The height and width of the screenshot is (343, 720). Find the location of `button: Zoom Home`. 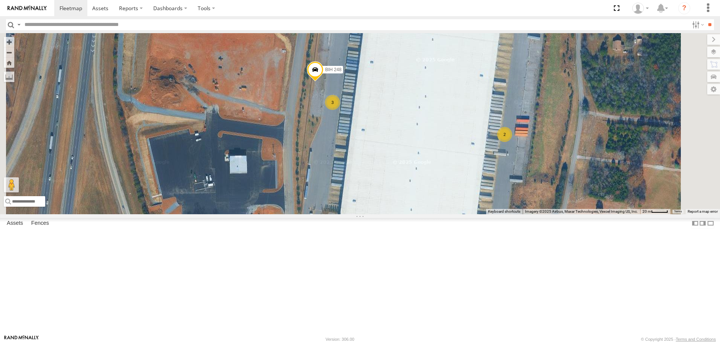

button: Zoom Home is located at coordinates (9, 63).